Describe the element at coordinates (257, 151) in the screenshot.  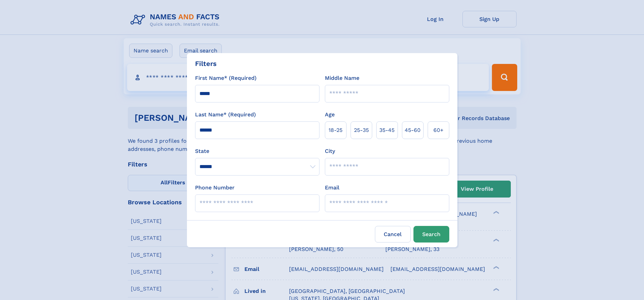
I see `label: State` at that location.